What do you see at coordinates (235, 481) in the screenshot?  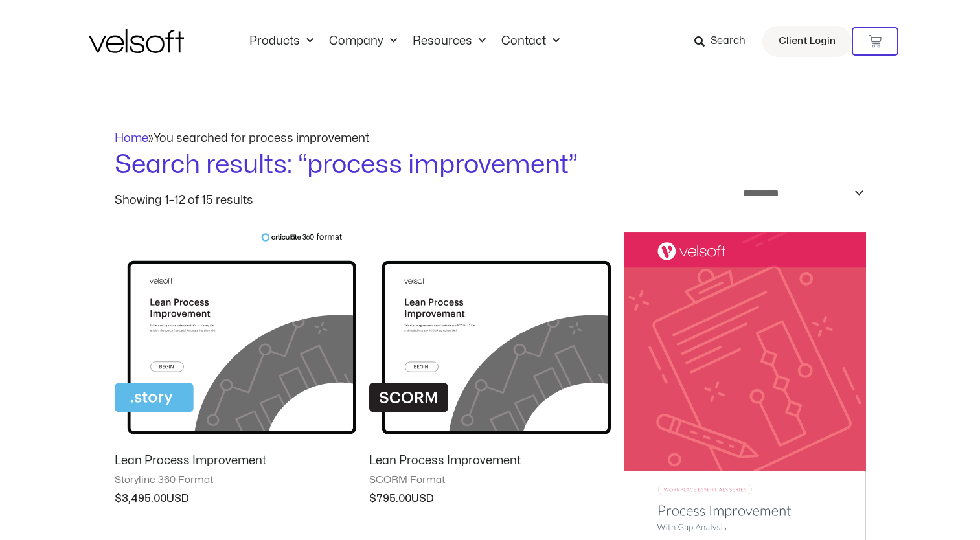 I see `span: Storyline 360 Format` at bounding box center [235, 481].